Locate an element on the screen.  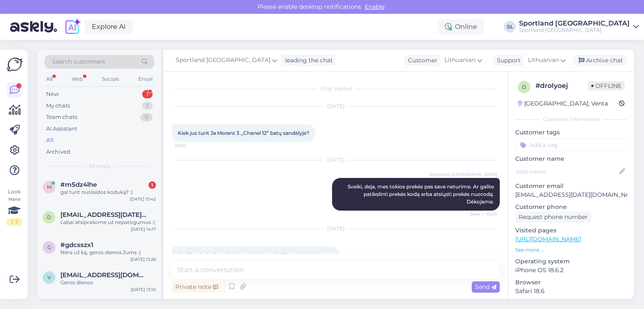
div: Request phone number is located at coordinates (553, 217).